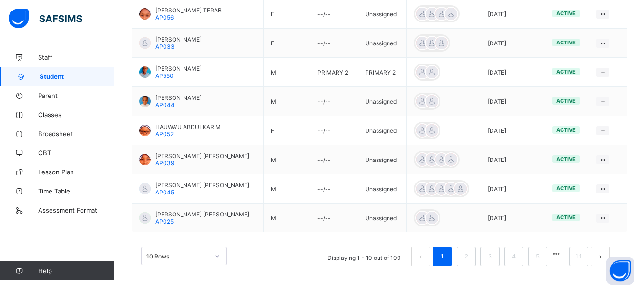 The height and width of the screenshot is (290, 644). Describe the element at coordinates (421, 256) in the screenshot. I see `li: 上一页` at that location.